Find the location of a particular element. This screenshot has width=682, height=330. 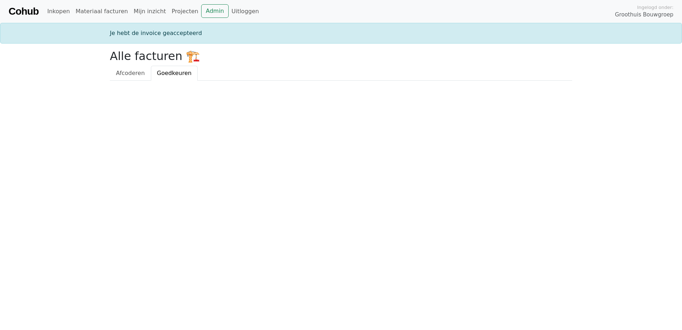

a: Goedkeuren is located at coordinates (174, 73).